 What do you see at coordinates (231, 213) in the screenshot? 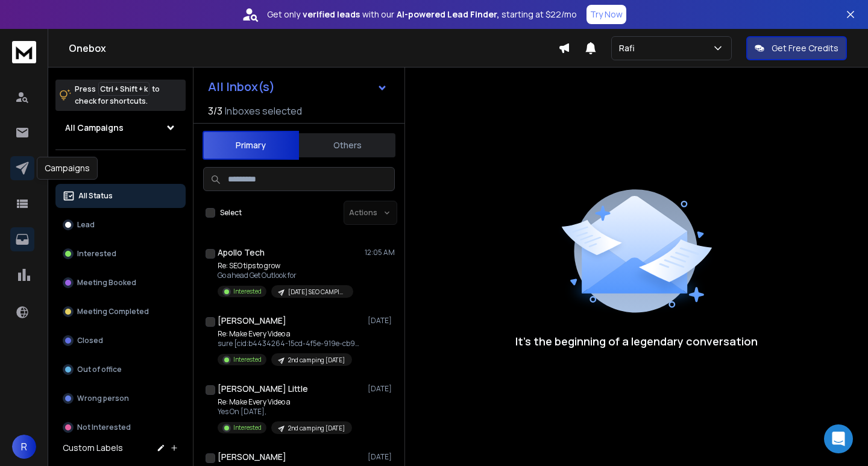
I see `label: Select` at bounding box center [231, 213].